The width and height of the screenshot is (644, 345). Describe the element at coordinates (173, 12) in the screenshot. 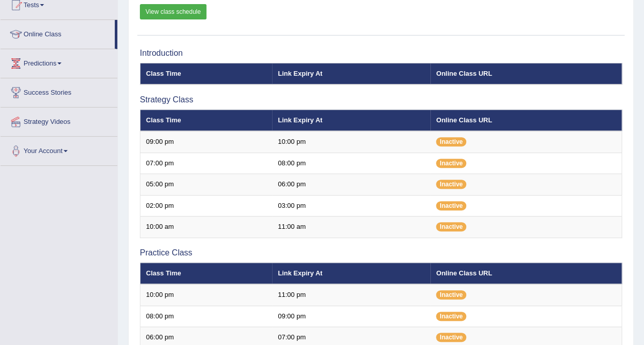

I see `a: View class schedule` at that location.